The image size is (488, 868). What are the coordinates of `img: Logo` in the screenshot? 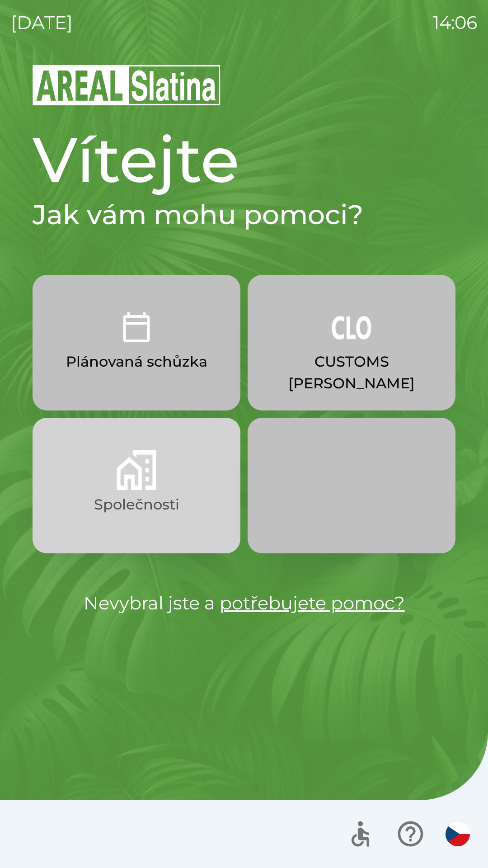 It's located at (244, 85).